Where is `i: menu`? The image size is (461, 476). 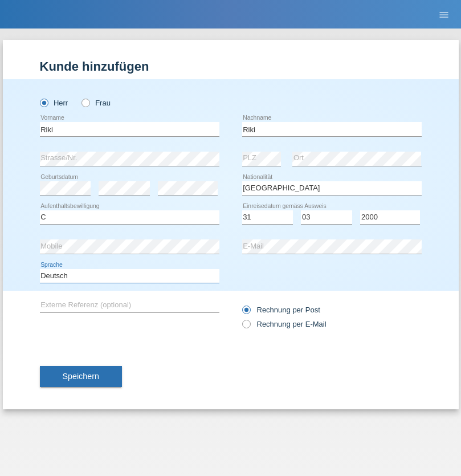
i: menu is located at coordinates (444, 15).